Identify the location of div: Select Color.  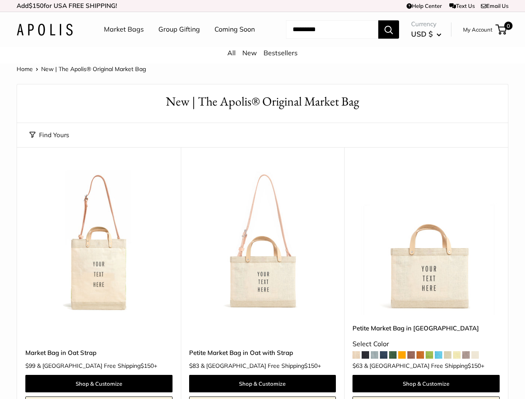
(426, 344).